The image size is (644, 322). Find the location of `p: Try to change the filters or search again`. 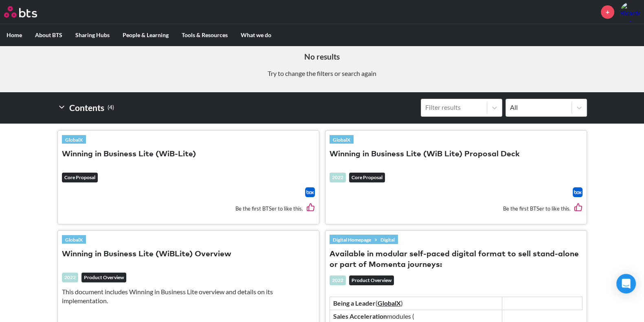

p: Try to change the filters or search again is located at coordinates (322, 73).